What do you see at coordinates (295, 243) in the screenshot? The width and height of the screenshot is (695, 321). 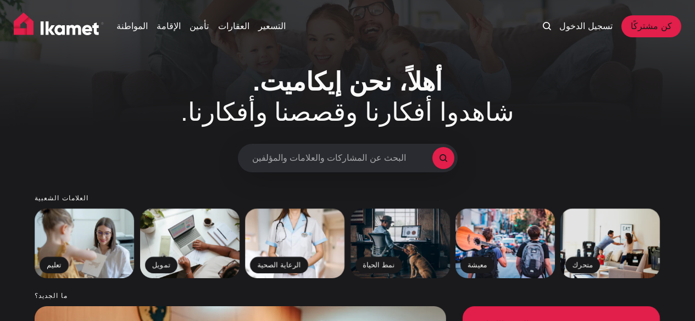 I see `a: الرعاية الصحية` at bounding box center [295, 243].